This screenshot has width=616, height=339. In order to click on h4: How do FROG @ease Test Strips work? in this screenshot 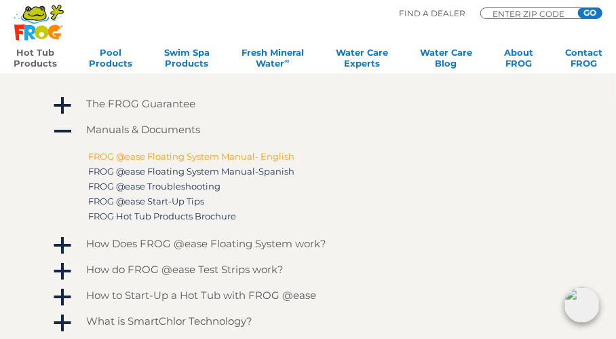, I will do `click(185, 269)`.